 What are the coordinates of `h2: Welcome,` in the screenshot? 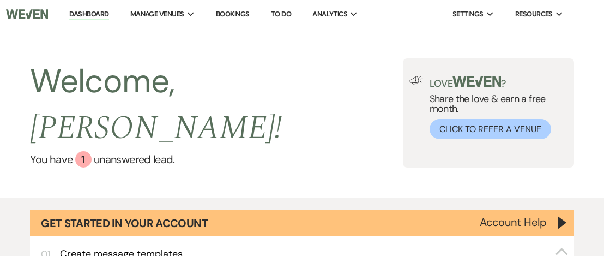 It's located at (216, 105).